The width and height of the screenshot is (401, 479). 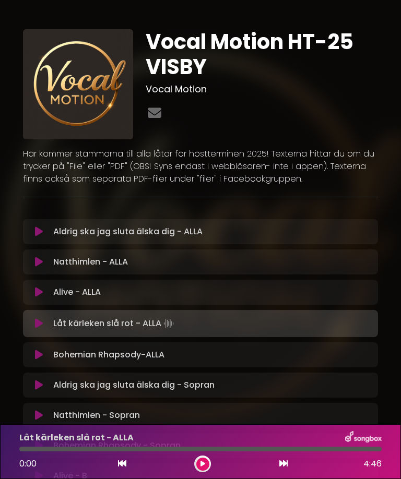 I want to click on p: Aldrig ska jag sluta älska dig - ALLA, so click(x=128, y=232).